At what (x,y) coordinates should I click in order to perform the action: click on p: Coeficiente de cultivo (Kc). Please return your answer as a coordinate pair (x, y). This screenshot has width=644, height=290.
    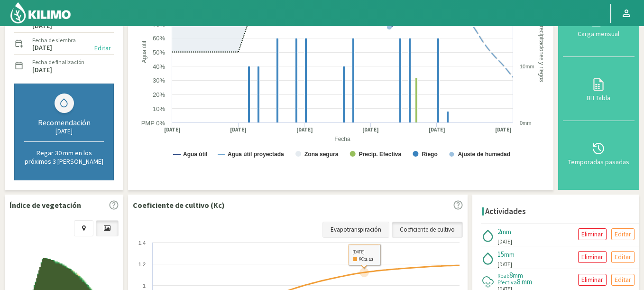
    Looking at the image, I should click on (179, 205).